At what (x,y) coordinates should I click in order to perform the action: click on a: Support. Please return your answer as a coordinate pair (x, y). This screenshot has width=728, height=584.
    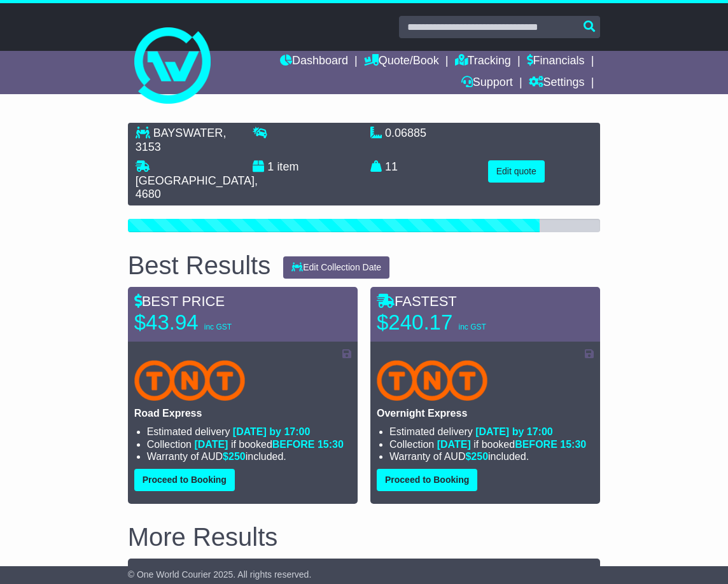
    Looking at the image, I should click on (487, 84).